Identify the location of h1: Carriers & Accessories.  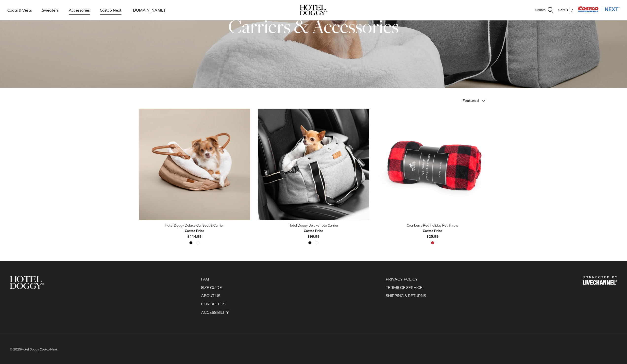
(314, 26).